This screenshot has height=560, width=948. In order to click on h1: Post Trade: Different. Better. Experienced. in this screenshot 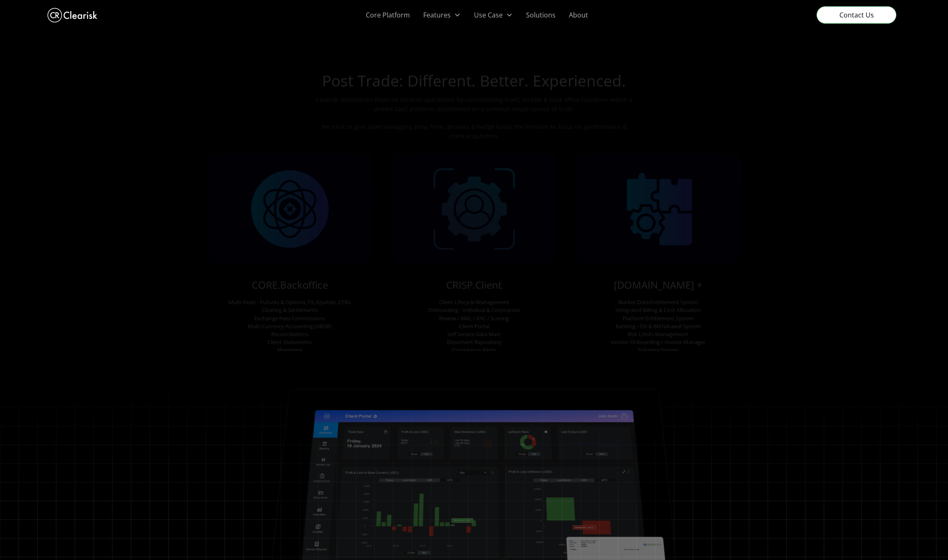, I will do `click(474, 83)`.